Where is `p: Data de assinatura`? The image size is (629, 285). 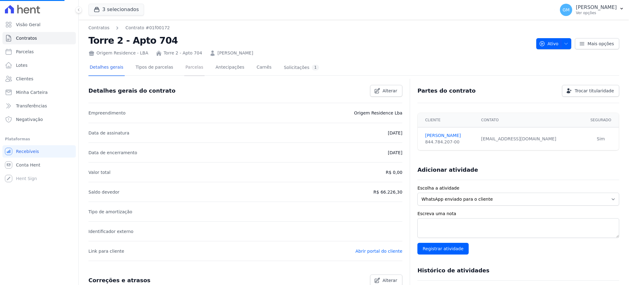
p: Data de assinatura is located at coordinates (109, 133).